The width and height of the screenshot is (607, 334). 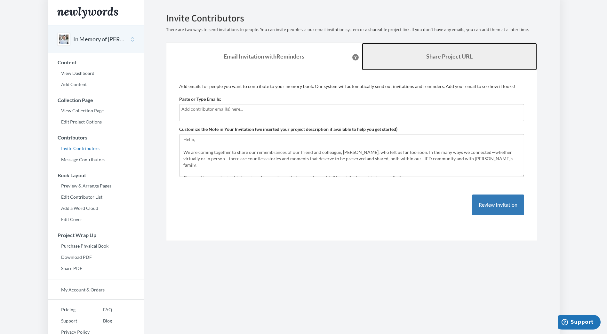 What do you see at coordinates (101, 321) in the screenshot?
I see `a: Blog` at bounding box center [101, 321].